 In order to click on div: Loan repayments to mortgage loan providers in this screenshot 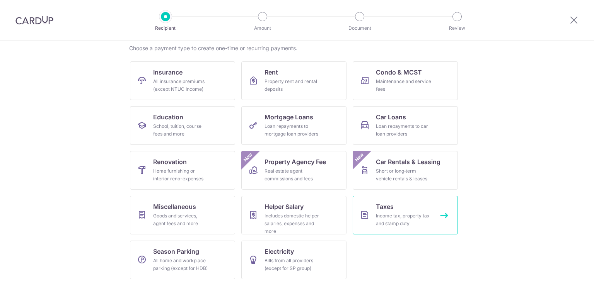, I will do `click(292, 130)`.